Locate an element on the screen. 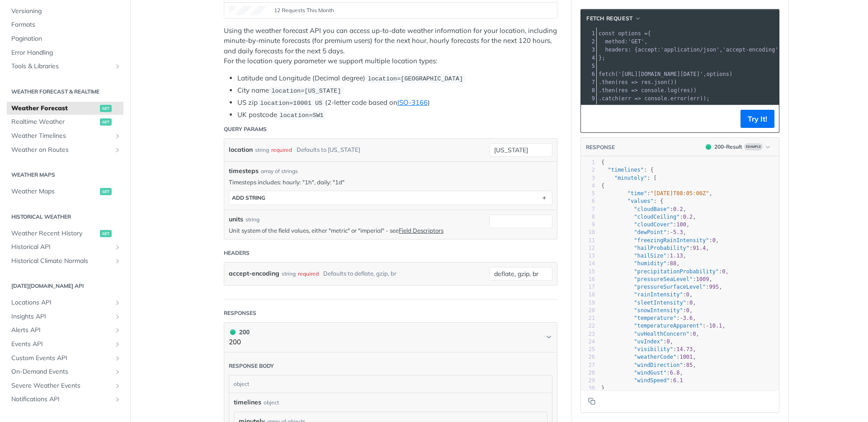  div: 9 is located at coordinates (588, 225).